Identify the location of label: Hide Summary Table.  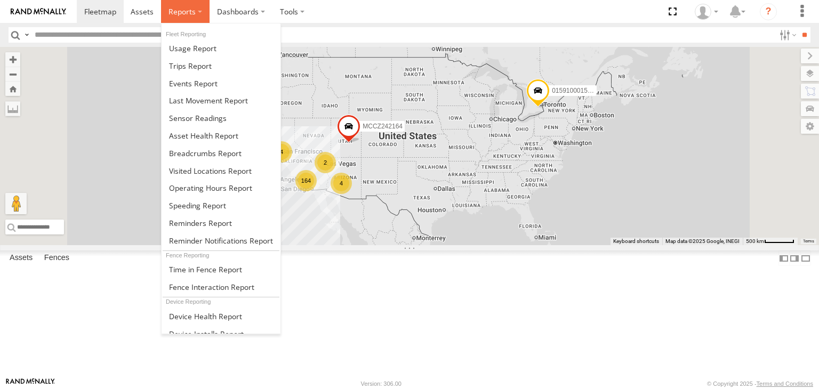
(805, 258).